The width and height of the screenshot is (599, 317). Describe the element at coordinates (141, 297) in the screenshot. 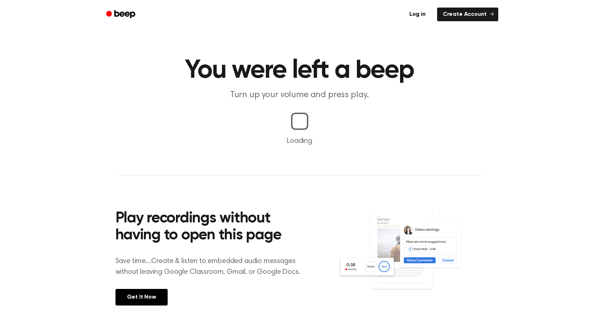

I see `a: Get It Now` at that location.